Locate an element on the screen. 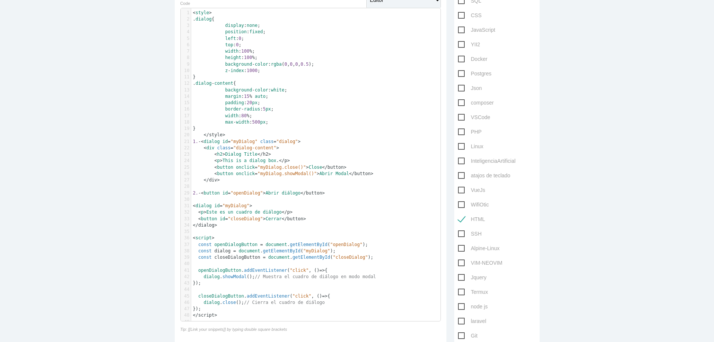 This screenshot has height=342, width=714. span: Abrir is located at coordinates (326, 173).